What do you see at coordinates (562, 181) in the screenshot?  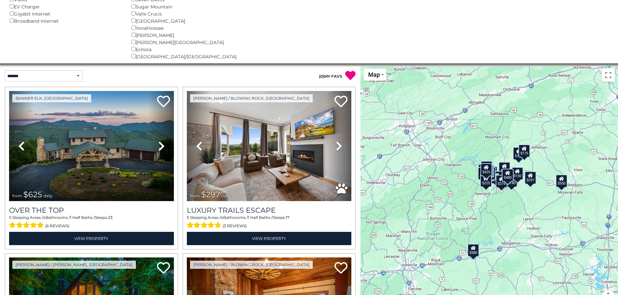 I see `div: $550` at bounding box center [562, 181].